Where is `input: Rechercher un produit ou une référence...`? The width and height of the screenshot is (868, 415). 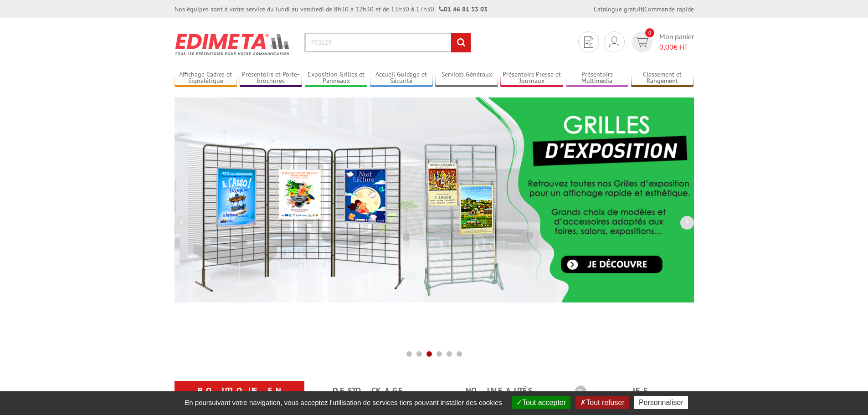 input: Rechercher un produit ou une référence... is located at coordinates (388, 42).